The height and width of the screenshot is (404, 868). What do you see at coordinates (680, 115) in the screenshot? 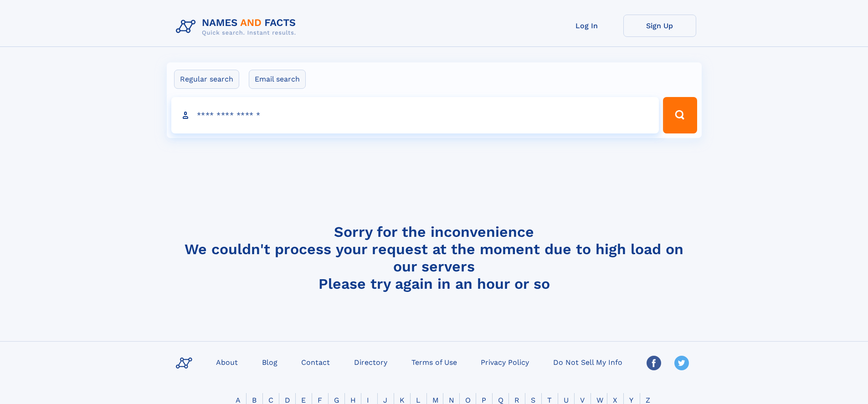
I see `button: Search Button` at bounding box center [680, 115].